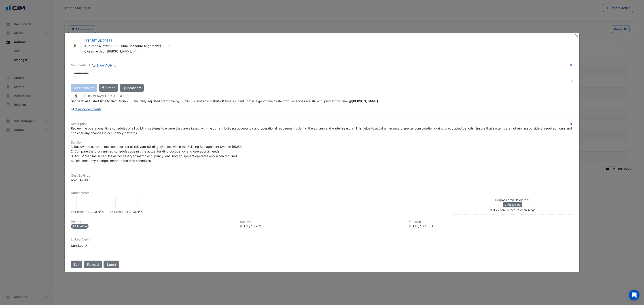 This screenshot has height=305, width=644. I want to click on small: 66 Hunter - AHU Schedule Reveiw 2.png, so click(82, 212).